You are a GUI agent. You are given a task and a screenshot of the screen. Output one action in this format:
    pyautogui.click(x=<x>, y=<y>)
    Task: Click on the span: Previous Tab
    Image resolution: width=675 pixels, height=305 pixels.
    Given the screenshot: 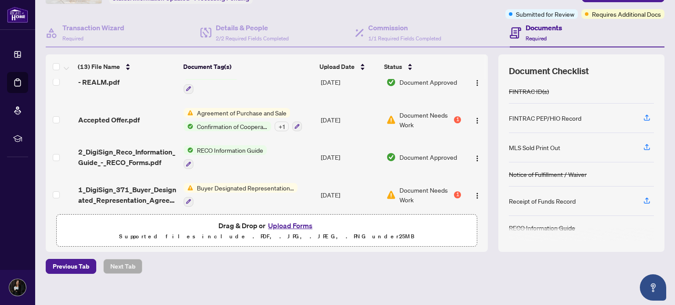 What is the action you would take?
    pyautogui.click(x=71, y=267)
    